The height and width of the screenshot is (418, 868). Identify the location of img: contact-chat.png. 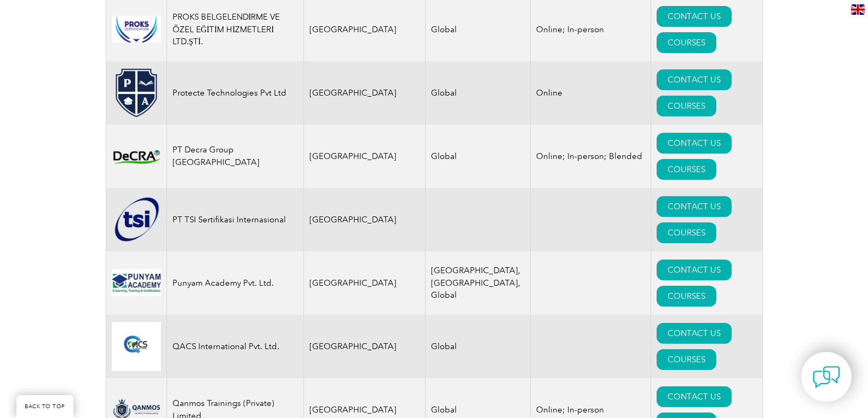
(826, 378).